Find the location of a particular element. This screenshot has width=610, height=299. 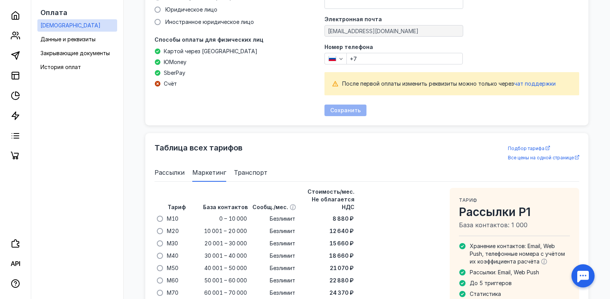

span: База контактов is located at coordinates (225, 207).